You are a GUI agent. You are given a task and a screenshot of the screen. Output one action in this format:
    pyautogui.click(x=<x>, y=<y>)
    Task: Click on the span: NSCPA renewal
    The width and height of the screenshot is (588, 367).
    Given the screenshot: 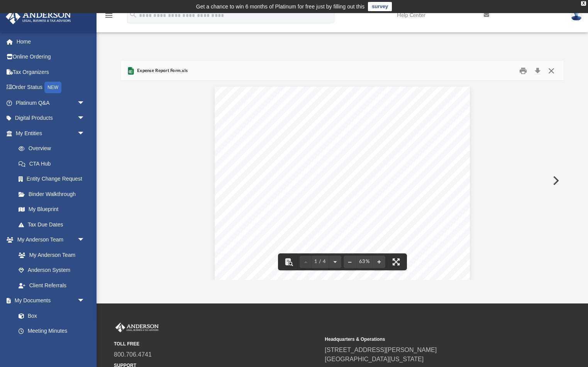 What is the action you would take?
    pyautogui.click(x=258, y=167)
    